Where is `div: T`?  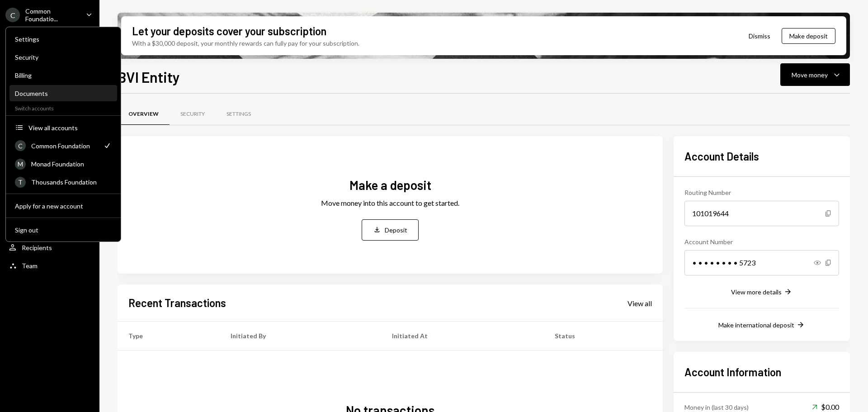 div: T is located at coordinates (20, 183).